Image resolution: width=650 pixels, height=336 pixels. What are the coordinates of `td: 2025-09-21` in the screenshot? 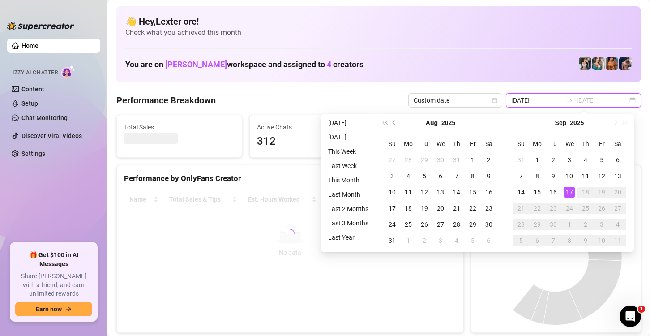 It's located at (521, 208).